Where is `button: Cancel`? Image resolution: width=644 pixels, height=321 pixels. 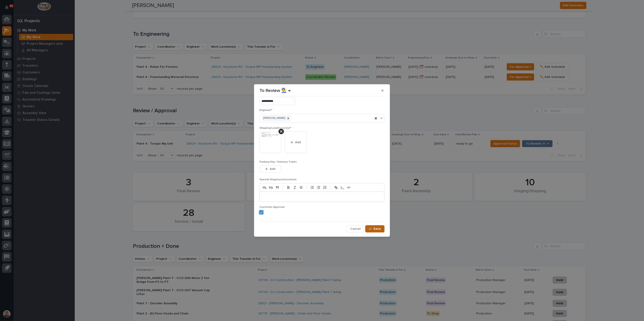 button: Cancel is located at coordinates (355, 229).